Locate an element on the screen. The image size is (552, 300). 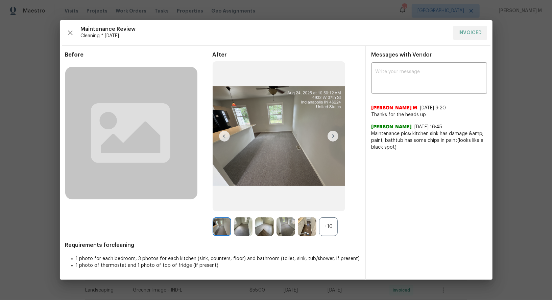
span: Before is located at coordinates (139, 55).